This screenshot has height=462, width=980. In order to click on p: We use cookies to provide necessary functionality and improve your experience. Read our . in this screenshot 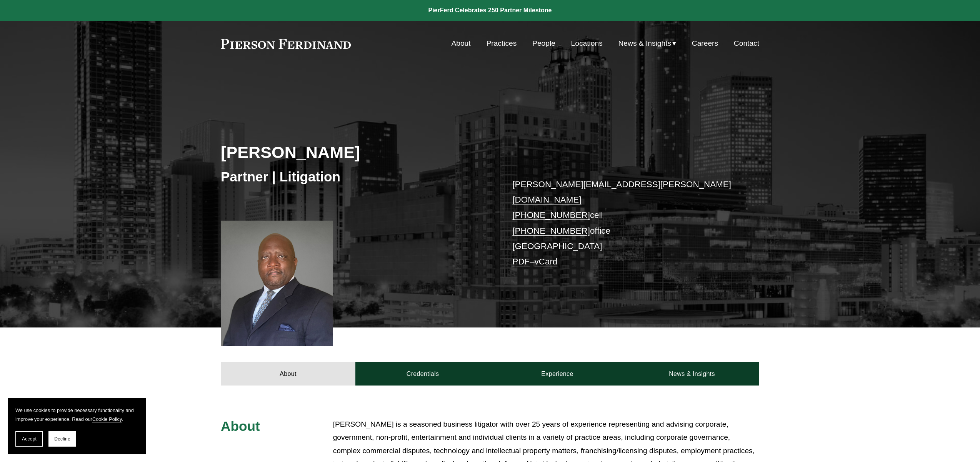, I will do `click(77, 415)`.